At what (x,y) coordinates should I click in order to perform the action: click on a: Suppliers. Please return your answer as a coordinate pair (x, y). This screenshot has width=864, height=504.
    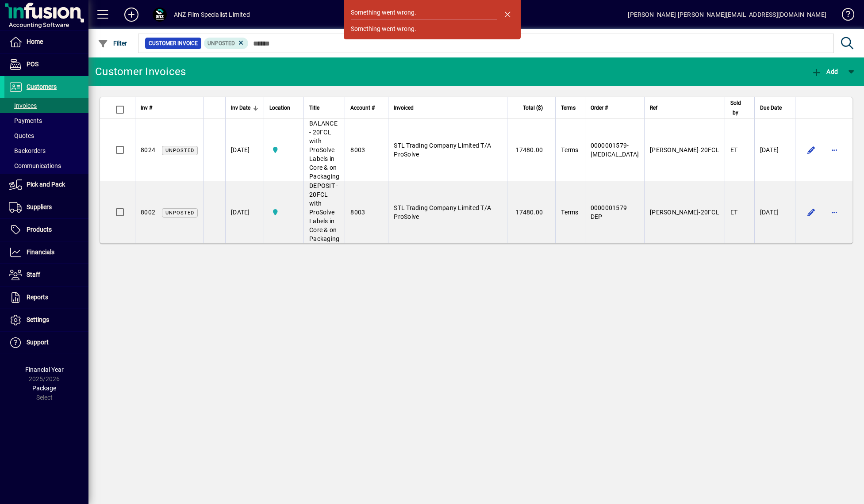
    Looking at the image, I should click on (46, 208).